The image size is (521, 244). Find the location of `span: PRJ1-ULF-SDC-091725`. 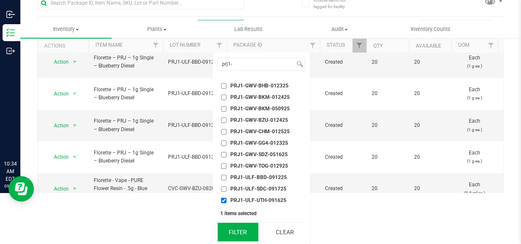

span: PRJ1-ULF-SDC-091725 is located at coordinates (259, 189).